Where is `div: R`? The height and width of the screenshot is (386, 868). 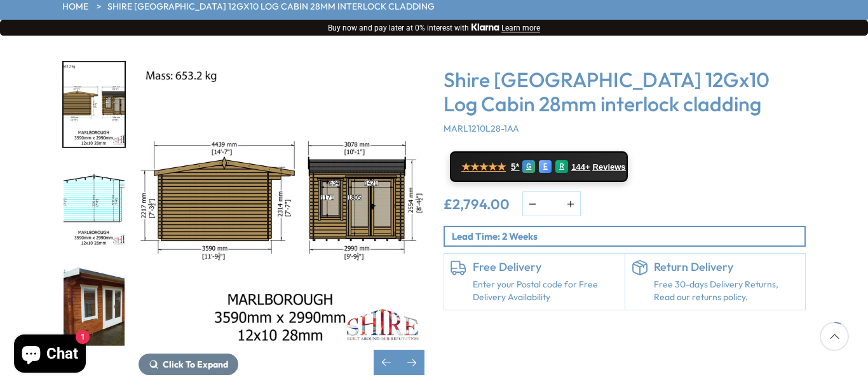 div: R is located at coordinates (562, 166).